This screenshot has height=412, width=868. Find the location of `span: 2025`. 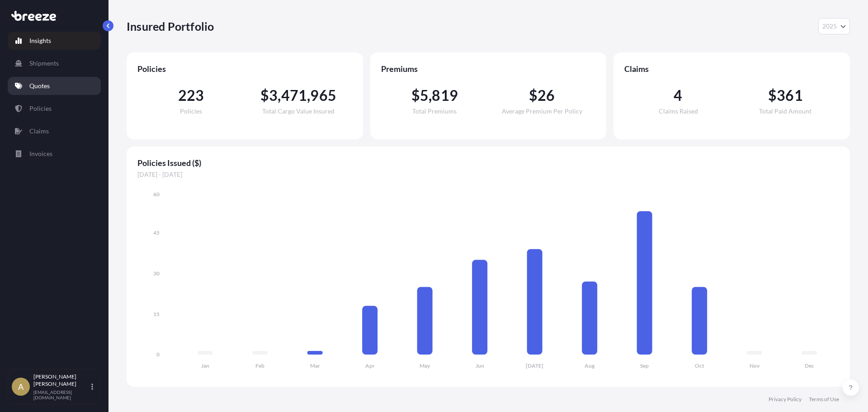

span: 2025 is located at coordinates (829, 26).